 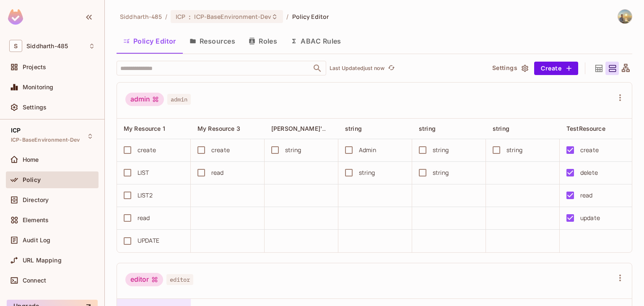 What do you see at coordinates (145, 196) in the screenshot?
I see `div: LIST2` at bounding box center [145, 196].